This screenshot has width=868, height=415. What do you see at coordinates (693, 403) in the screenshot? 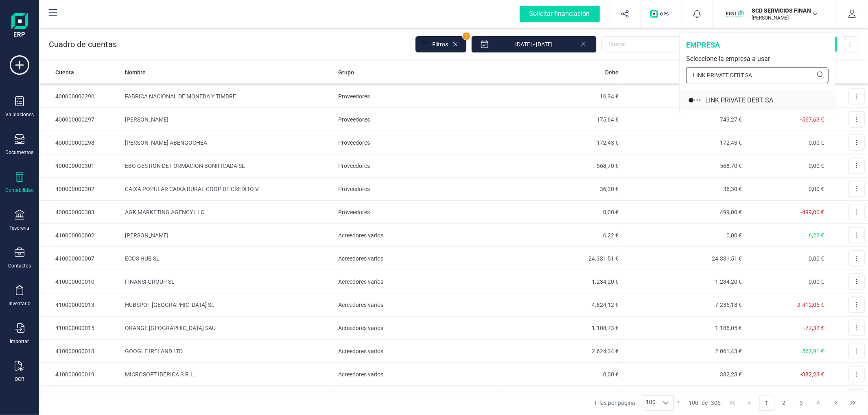
I see `span: 100` at bounding box center [693, 403].